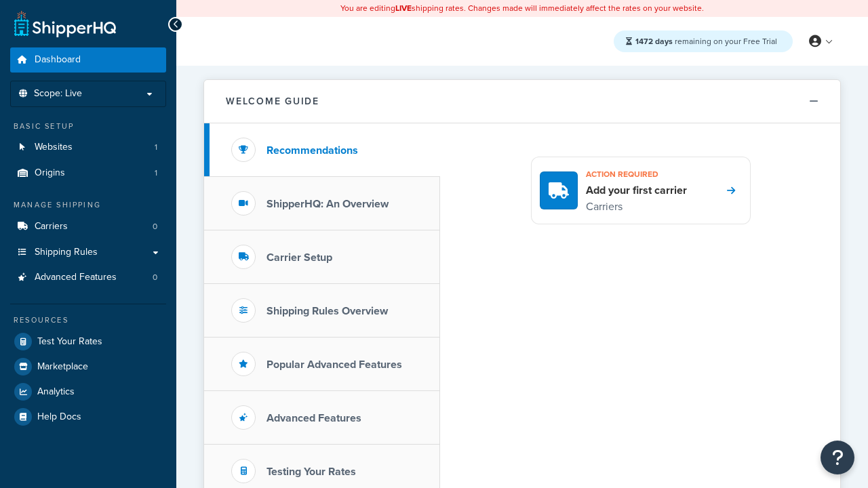 Image resolution: width=868 pixels, height=488 pixels. I want to click on a: Shipping Rules, so click(88, 252).